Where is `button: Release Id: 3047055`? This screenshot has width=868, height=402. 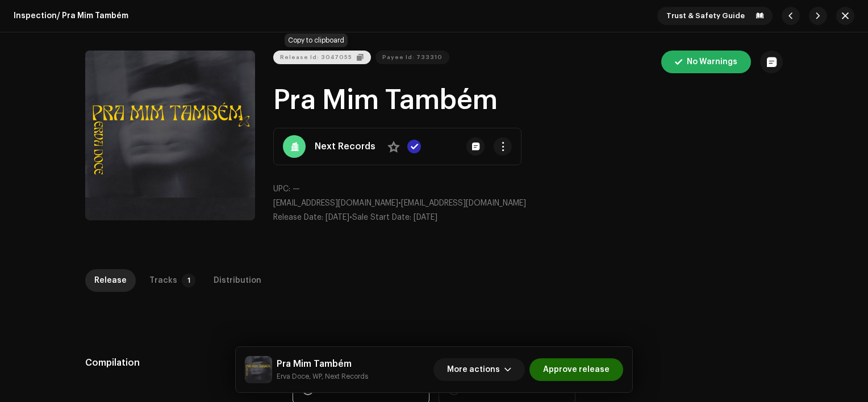 button: Release Id: 3047055 is located at coordinates (322, 58).